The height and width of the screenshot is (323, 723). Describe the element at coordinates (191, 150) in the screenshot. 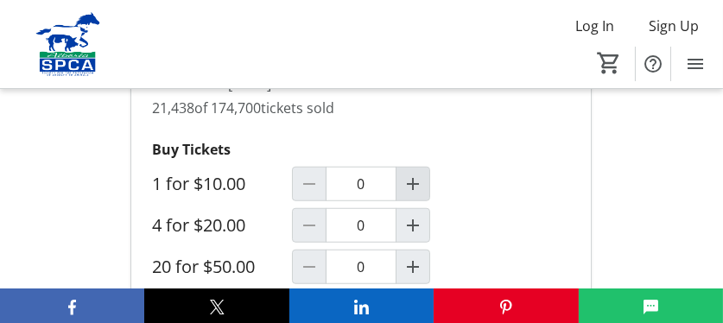

I see `strong: Buy Tickets` at that location.